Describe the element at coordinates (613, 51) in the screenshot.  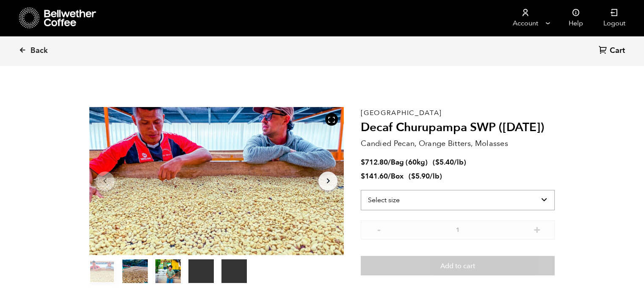
I see `a: Cart` at that location.